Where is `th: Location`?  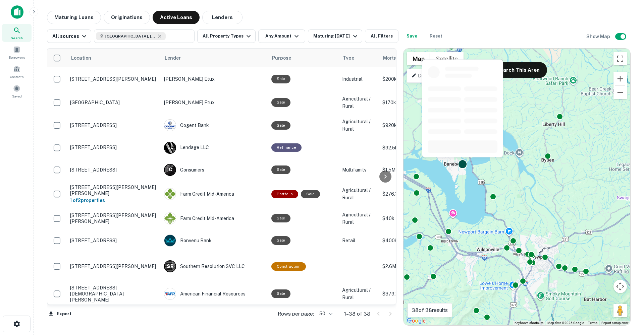 th: Location is located at coordinates (114, 58).